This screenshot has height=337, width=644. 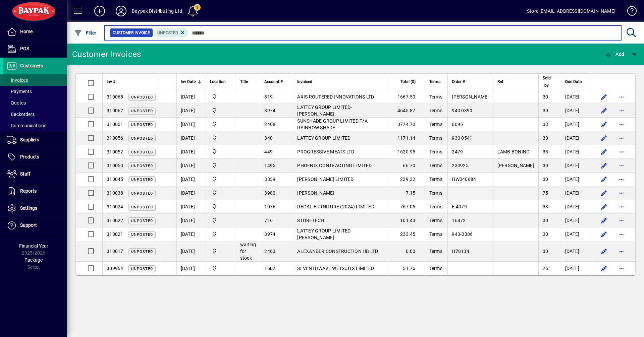 I want to click on div: Invoiced, so click(x=340, y=81).